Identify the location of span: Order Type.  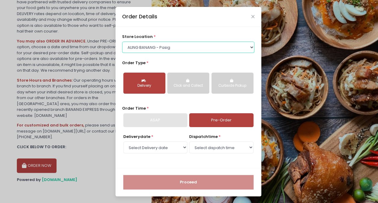
(134, 63).